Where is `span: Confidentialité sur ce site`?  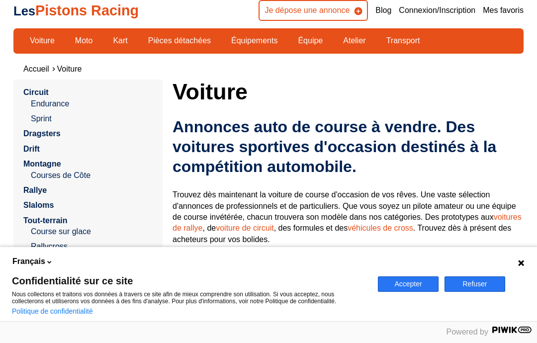
span: Confidentialité sur ce site is located at coordinates (189, 281).